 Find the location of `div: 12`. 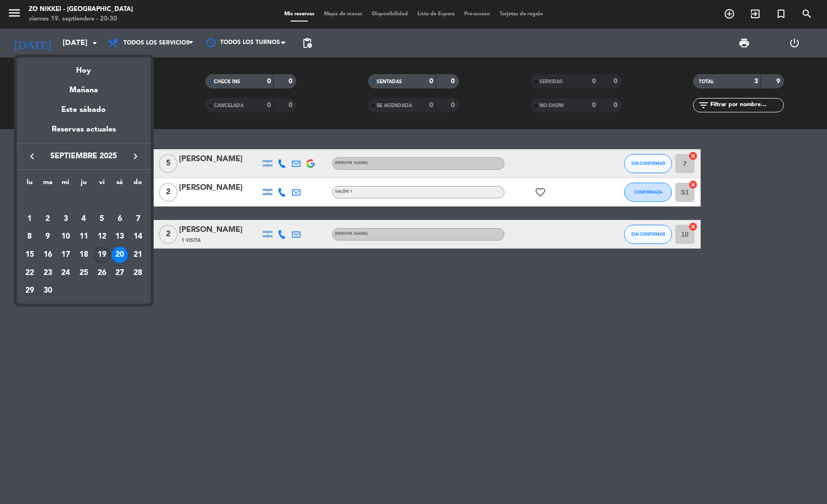

div: 12 is located at coordinates (102, 237).